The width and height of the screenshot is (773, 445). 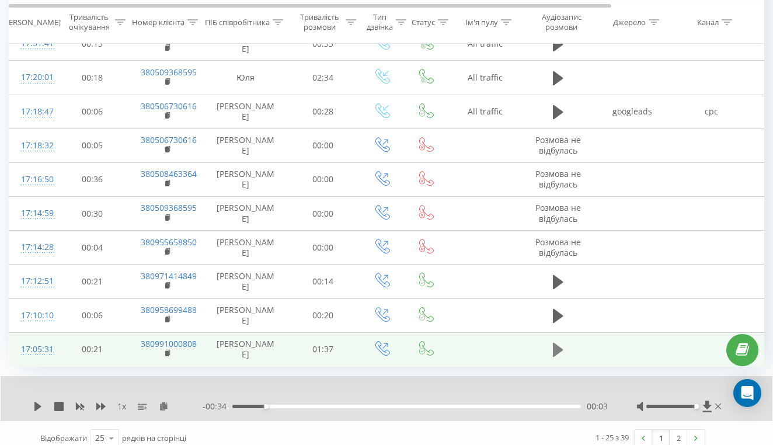 I want to click on div: Ім'я пулу, so click(x=482, y=22).